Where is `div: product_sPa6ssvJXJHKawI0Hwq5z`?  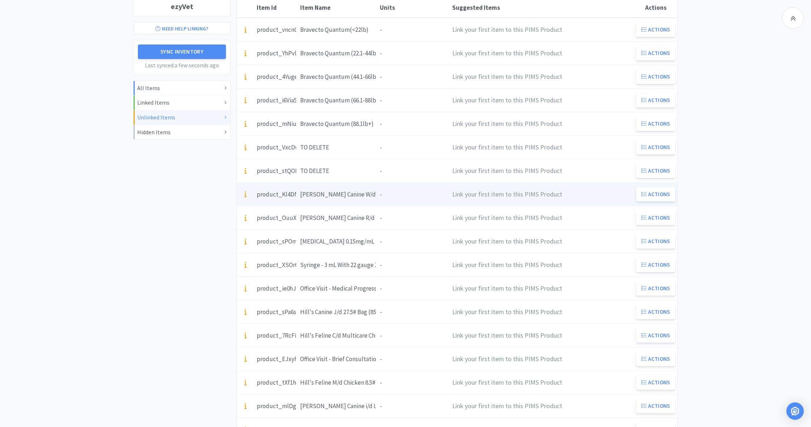
div: product_sPa6ssvJXJHKawI0Hwq5z is located at coordinates (276, 312).